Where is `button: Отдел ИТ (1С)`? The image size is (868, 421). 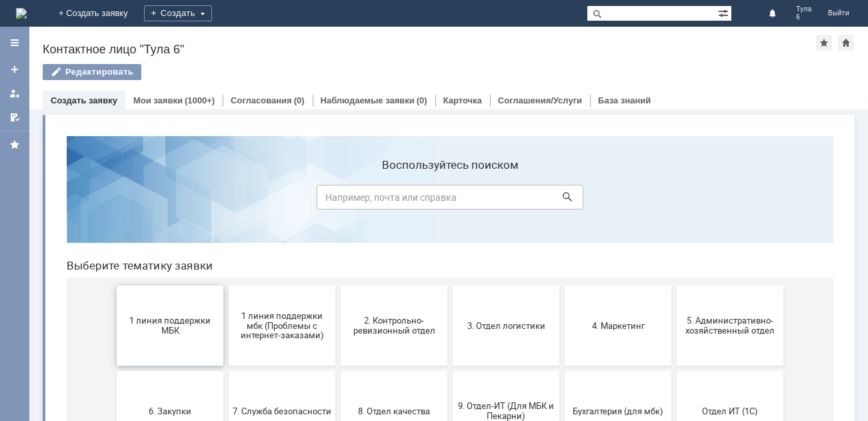
button: Отдел ИТ (1С) is located at coordinates (674, 286).